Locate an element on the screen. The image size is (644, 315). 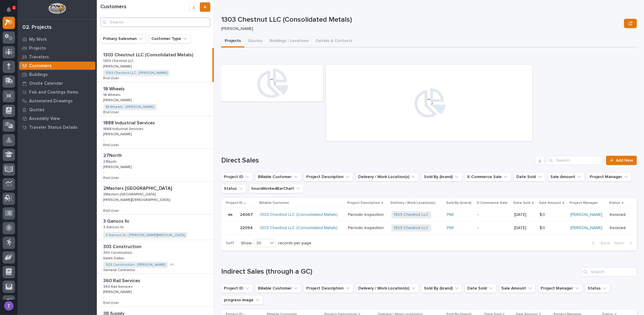
p: Customers is located at coordinates (40, 66).